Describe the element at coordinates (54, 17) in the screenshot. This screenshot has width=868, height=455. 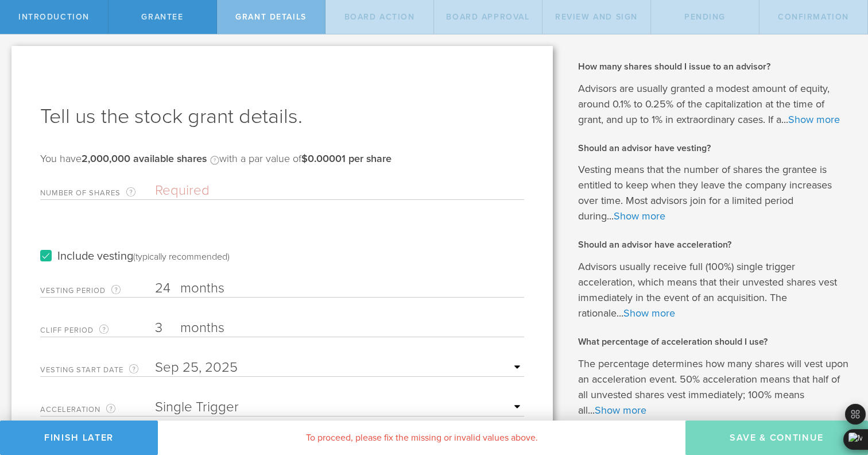
I see `span: Introduction` at that location.